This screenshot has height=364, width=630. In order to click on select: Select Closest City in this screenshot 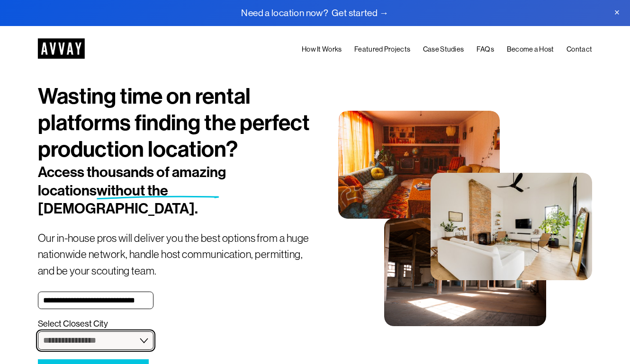, I will do `click(96, 340)`.